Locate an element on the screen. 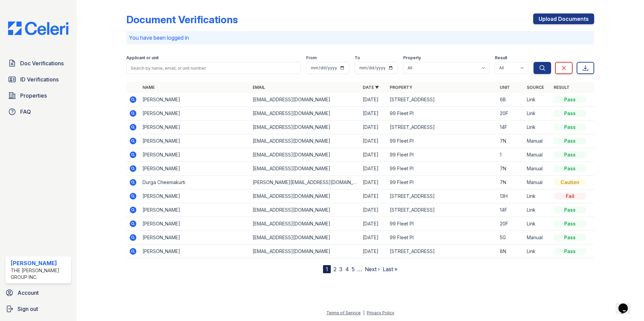  a: Source is located at coordinates (535, 87).